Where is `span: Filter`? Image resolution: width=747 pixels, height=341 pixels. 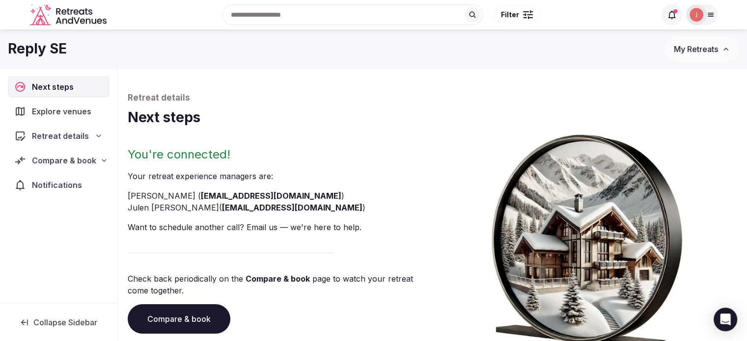
span: Filter is located at coordinates (510, 15).